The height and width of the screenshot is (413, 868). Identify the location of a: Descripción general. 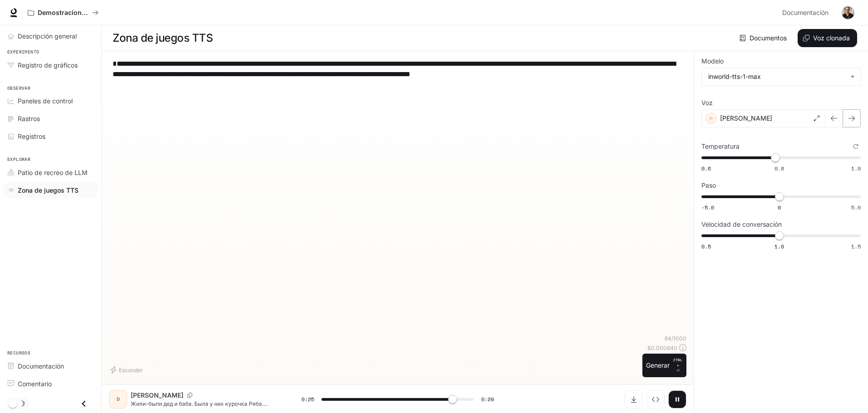
(51, 36).